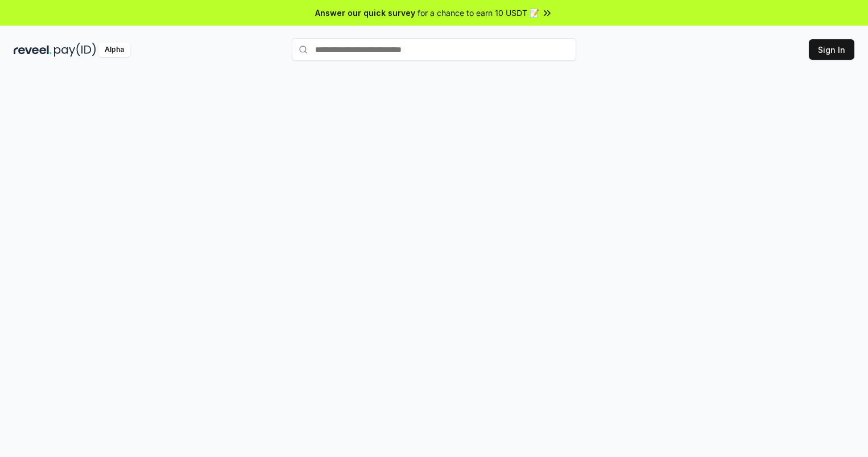 This screenshot has width=868, height=457. Describe the element at coordinates (832, 49) in the screenshot. I see `button: Sign In` at that location.